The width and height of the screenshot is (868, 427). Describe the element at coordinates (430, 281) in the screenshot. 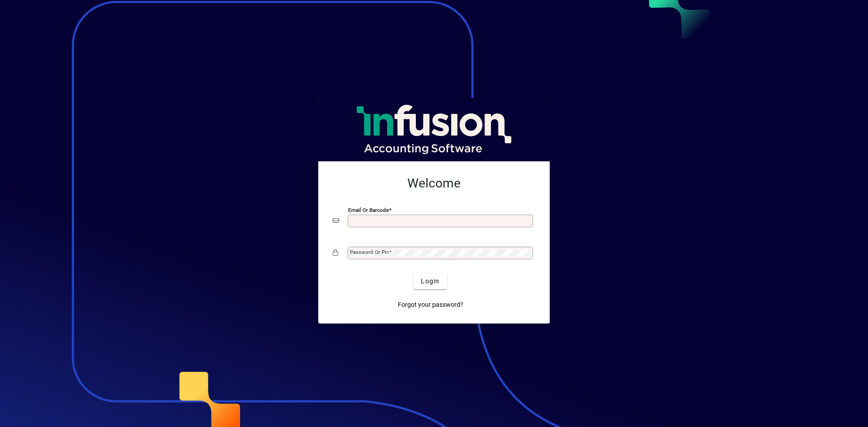

I see `span: Login` at that location.